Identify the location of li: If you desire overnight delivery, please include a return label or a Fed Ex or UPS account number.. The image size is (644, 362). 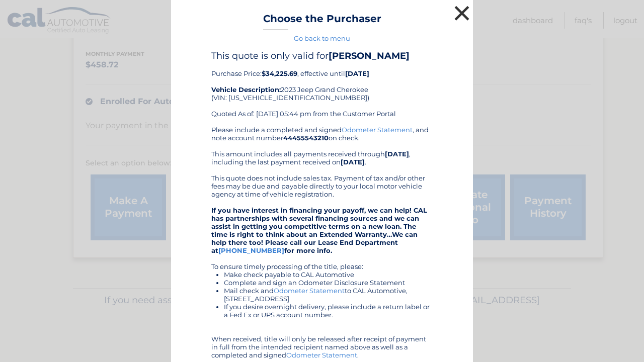
(328, 311).